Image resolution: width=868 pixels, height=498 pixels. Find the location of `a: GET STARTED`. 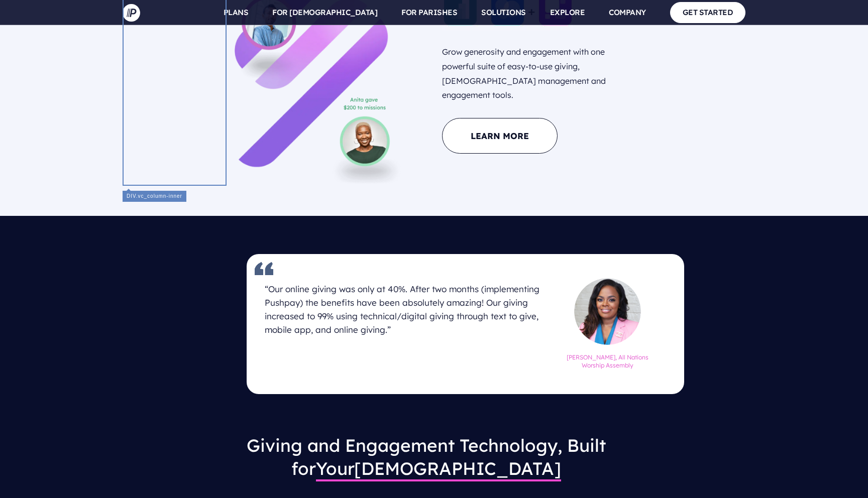

a: GET STARTED is located at coordinates (708, 12).